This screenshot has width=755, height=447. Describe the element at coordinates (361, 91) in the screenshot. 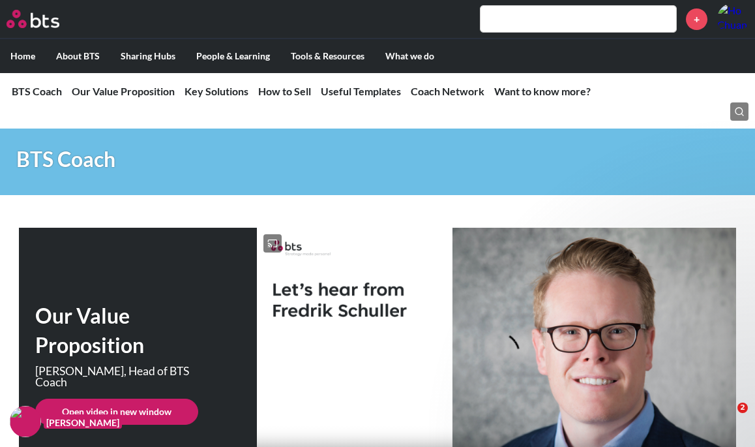

I see `a: Useful Templates` at that location.